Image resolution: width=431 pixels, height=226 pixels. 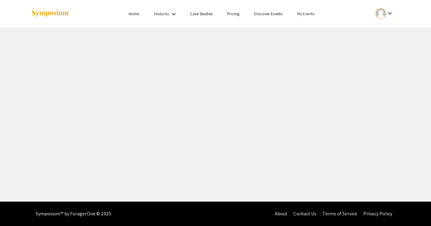 I want to click on mat-icon: Expand Features list, so click(x=174, y=14).